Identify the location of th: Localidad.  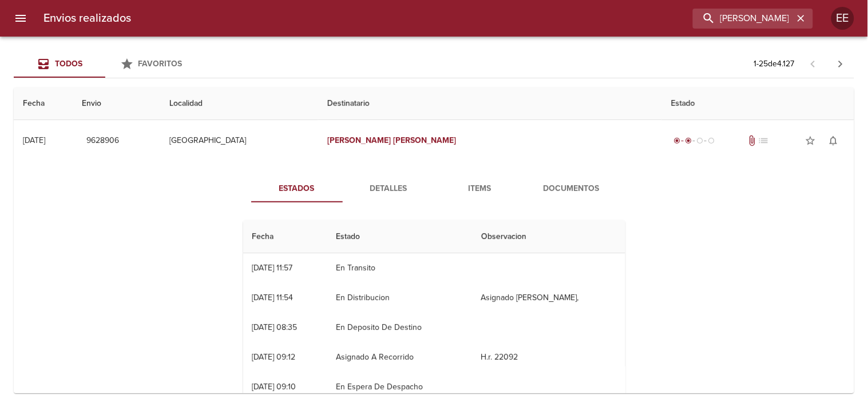
(239, 104).